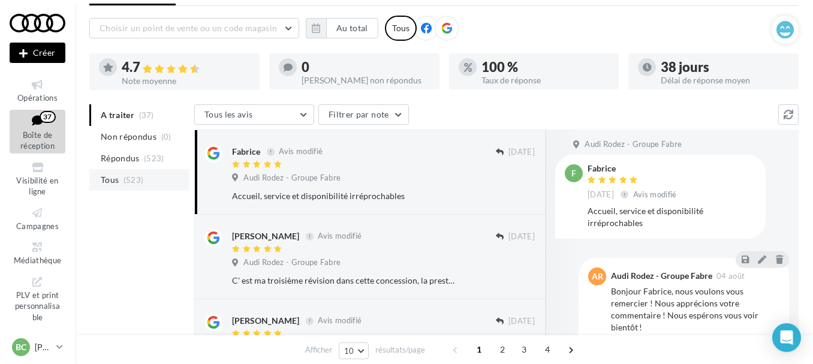 This screenshot has width=813, height=364. I want to click on span: 3, so click(524, 349).